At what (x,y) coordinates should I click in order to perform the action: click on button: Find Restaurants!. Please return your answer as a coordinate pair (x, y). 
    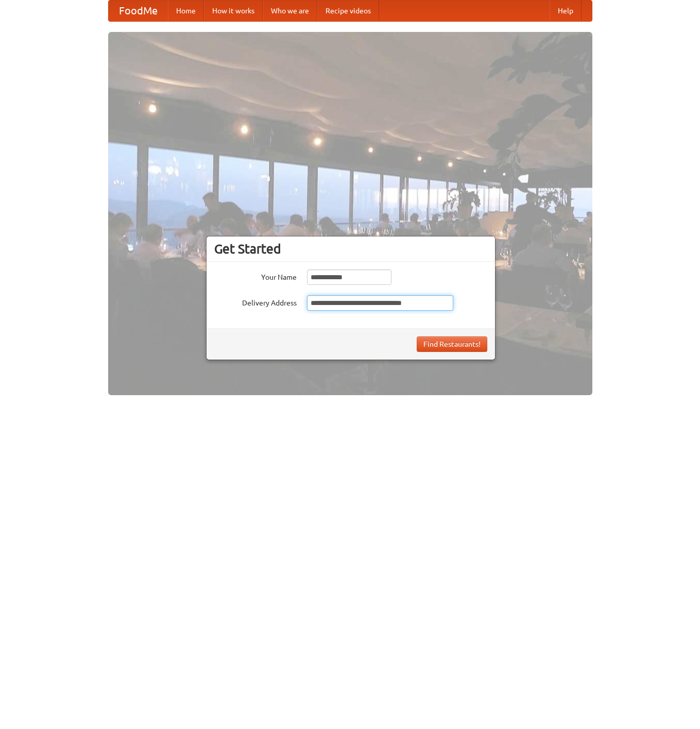
    Looking at the image, I should click on (452, 344).